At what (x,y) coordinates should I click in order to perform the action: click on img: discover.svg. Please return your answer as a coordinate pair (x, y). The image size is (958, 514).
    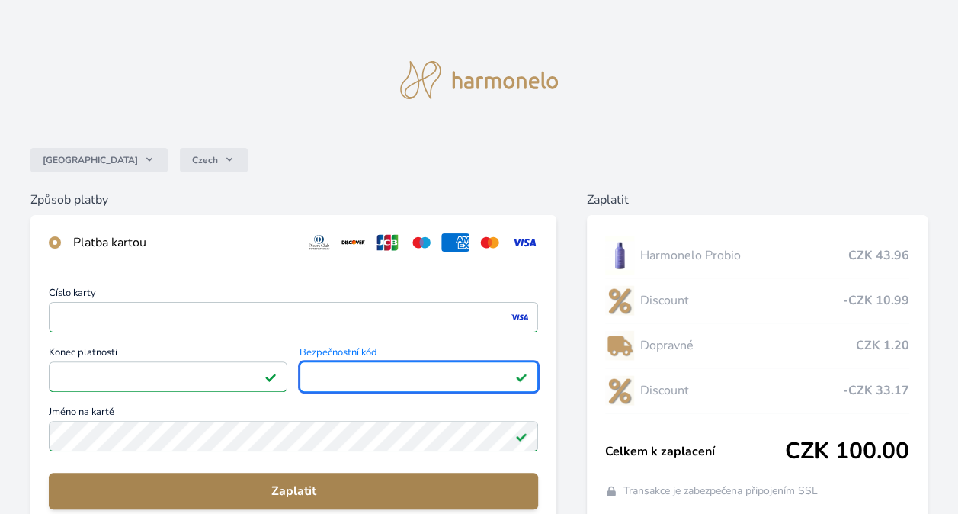
    Looking at the image, I should click on (353, 242).